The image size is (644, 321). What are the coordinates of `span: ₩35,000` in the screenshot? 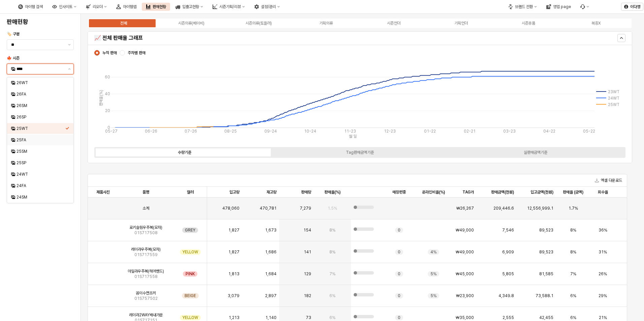 It's located at (465, 317).